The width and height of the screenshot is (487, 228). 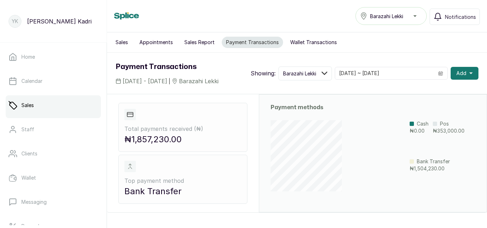 What do you see at coordinates (183, 181) in the screenshot?
I see `p: Top payment method` at bounding box center [183, 181].